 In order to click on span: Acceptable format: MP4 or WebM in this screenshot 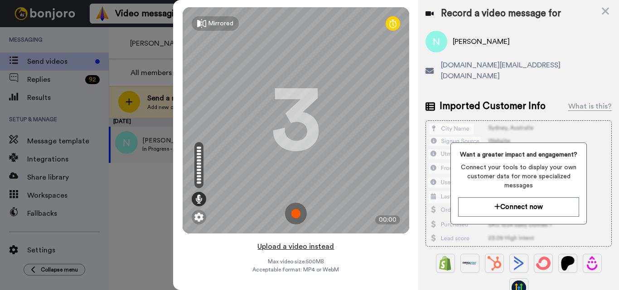, I will do `click(295, 270)`.